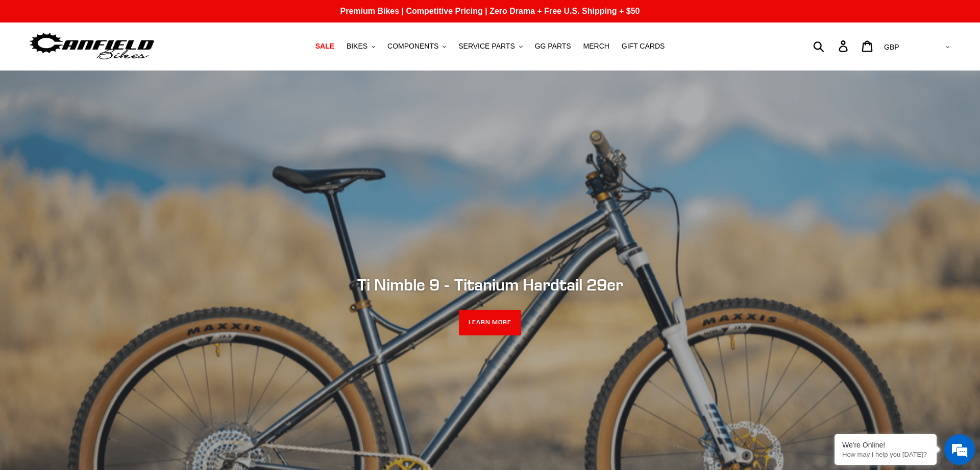  What do you see at coordinates (413, 46) in the screenshot?
I see `span: COMPONENTS` at bounding box center [413, 46].